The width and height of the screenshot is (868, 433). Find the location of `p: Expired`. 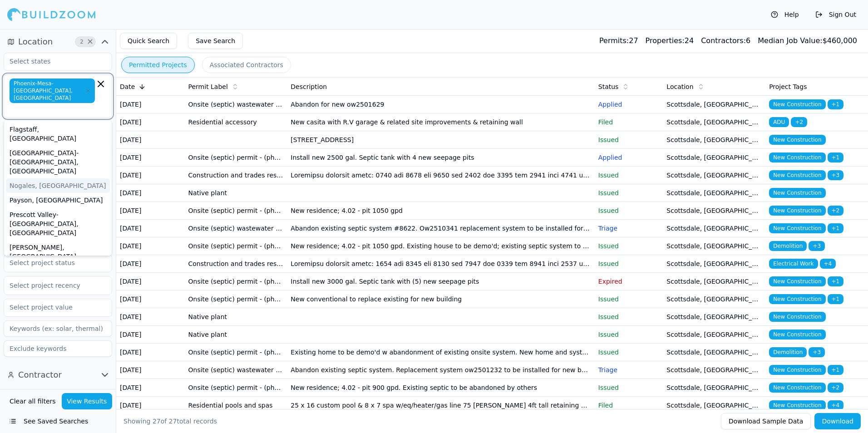

p: Expired is located at coordinates (629, 281).